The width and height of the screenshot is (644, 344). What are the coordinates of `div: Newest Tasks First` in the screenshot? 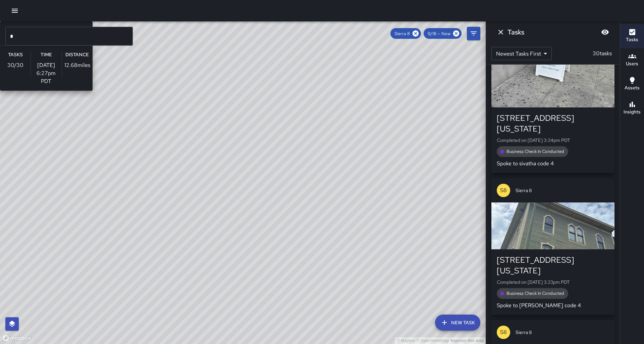 It's located at (521, 54).